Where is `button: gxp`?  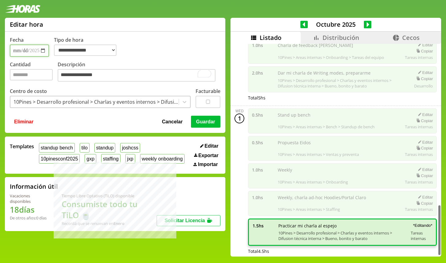
button: gxp is located at coordinates (90, 158).